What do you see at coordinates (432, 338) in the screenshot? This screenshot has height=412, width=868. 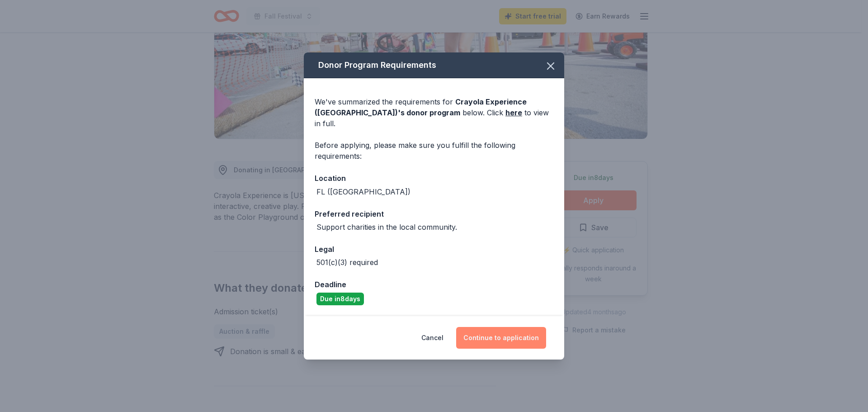 I see `button: Cancel` at bounding box center [432, 338].